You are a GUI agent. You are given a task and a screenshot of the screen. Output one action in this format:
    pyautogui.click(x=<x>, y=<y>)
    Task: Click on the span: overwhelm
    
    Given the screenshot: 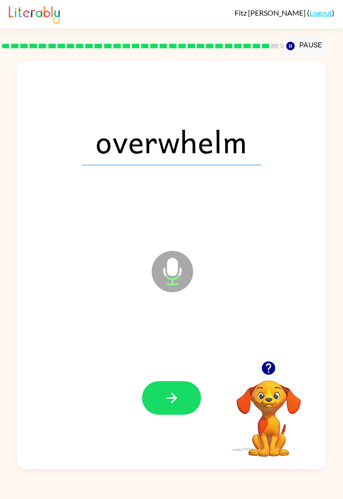 What is the action you would take?
    pyautogui.click(x=171, y=141)
    